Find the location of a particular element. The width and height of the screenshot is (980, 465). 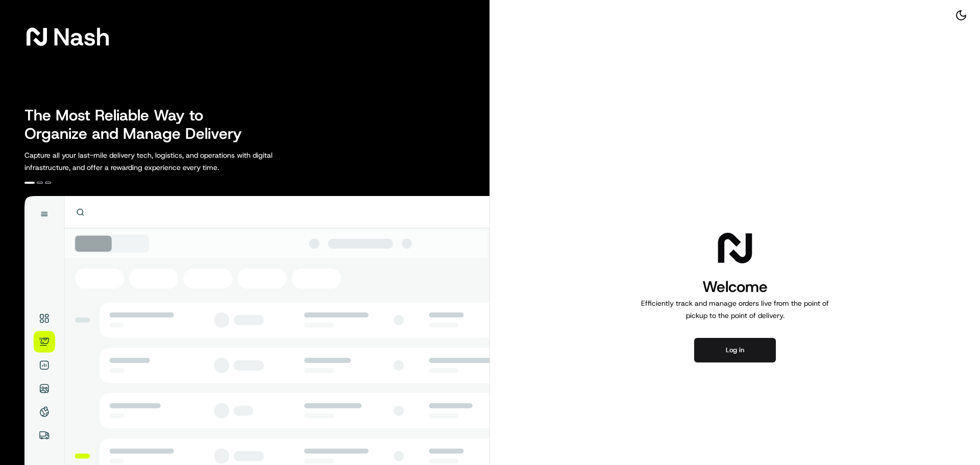

p: Capture all your last-mile delivery tech, logistics, and operations with digital infrastructure, ... is located at coordinates (172, 161).